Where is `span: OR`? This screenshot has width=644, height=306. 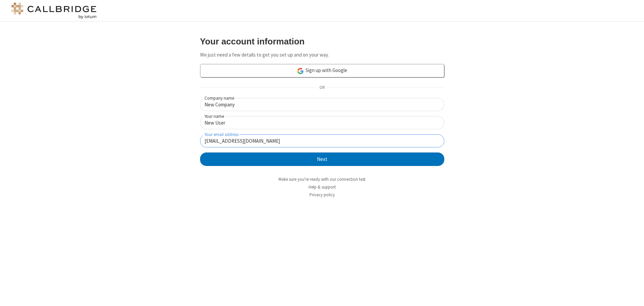 span: OR is located at coordinates (322, 88).